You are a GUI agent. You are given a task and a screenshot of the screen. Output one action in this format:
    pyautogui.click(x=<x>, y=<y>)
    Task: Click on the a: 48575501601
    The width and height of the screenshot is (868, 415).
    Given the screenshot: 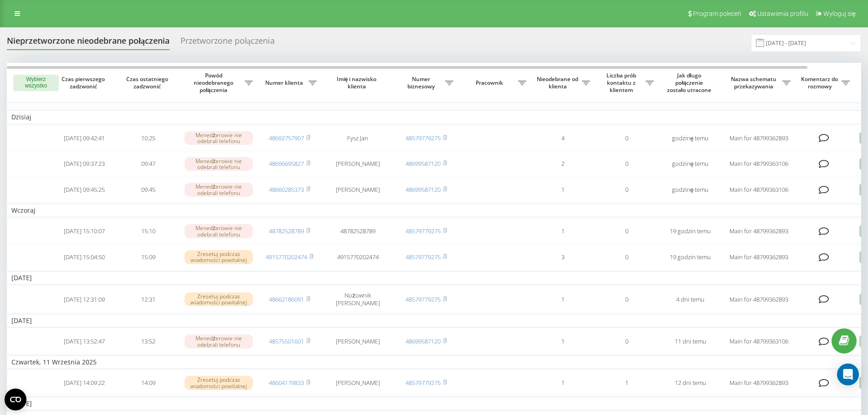 What is the action you would take?
    pyautogui.click(x=286, y=341)
    